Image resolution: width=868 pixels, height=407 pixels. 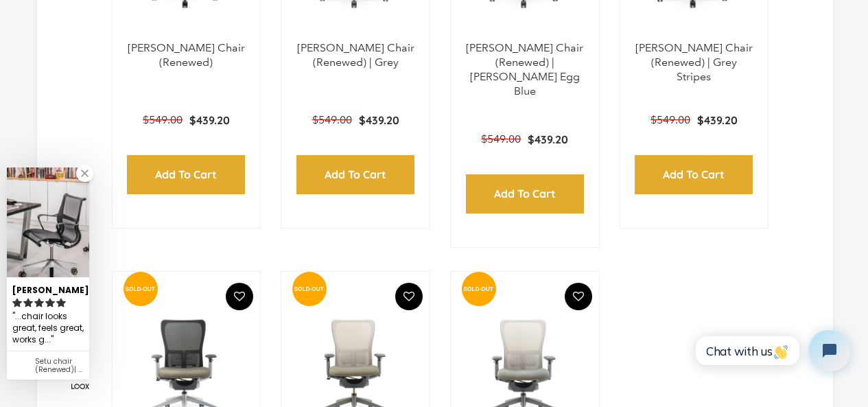 I want to click on div: ...chair looks great, feels great, works great...., so click(x=48, y=328).